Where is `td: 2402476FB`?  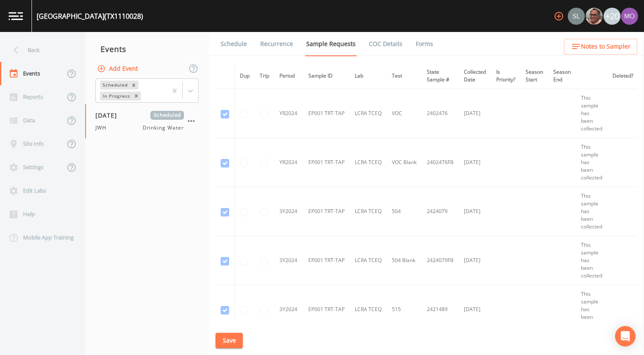
td: 2402476FB is located at coordinates (440, 162).